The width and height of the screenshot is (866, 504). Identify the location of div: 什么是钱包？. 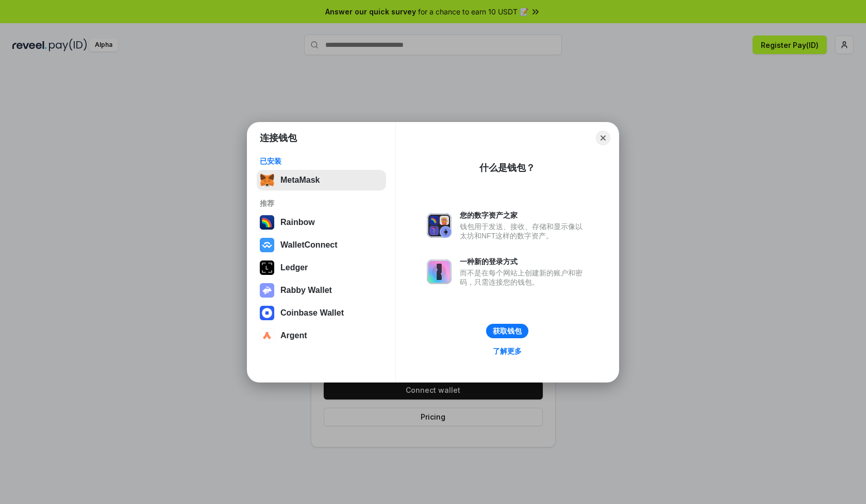
(507, 168).